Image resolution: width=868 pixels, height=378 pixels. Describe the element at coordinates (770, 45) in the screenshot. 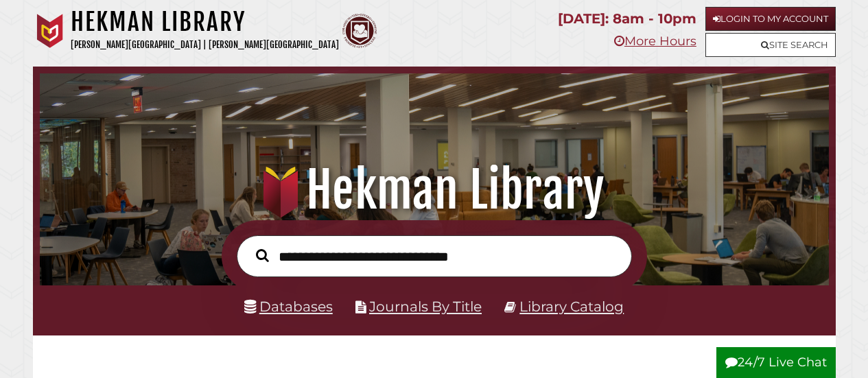

I see `a: Site Search` at that location.